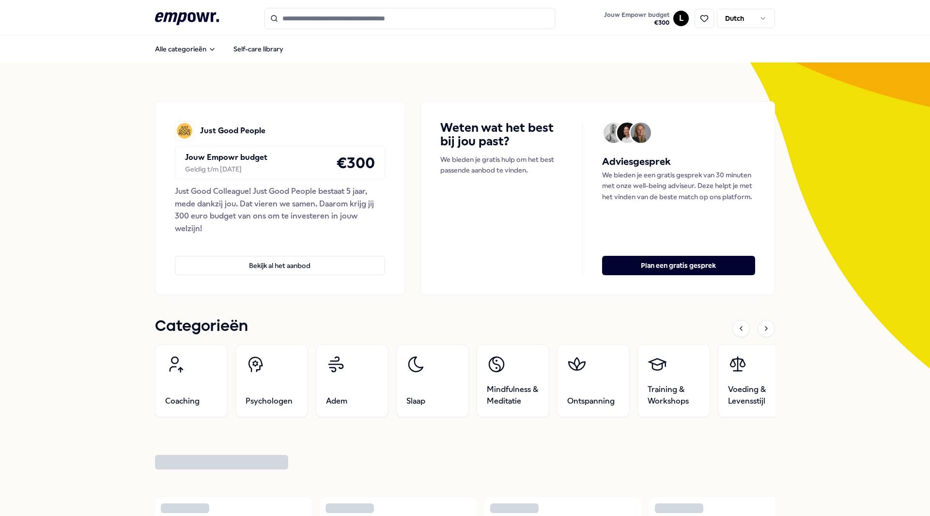 This screenshot has height=516, width=930. What do you see at coordinates (272, 381) in the screenshot?
I see `a: Psychologen` at bounding box center [272, 381].